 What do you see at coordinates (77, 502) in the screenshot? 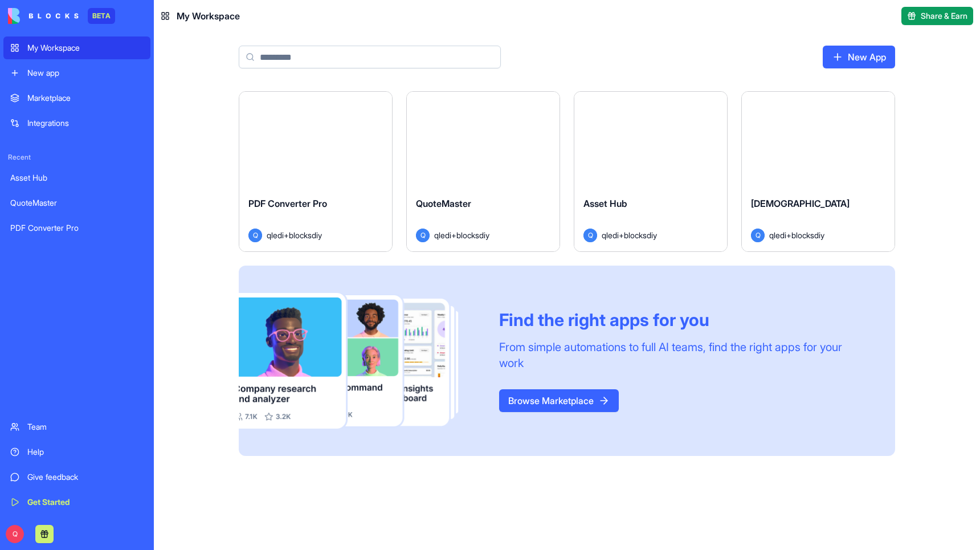
I see `a: Get Started` at bounding box center [77, 502].